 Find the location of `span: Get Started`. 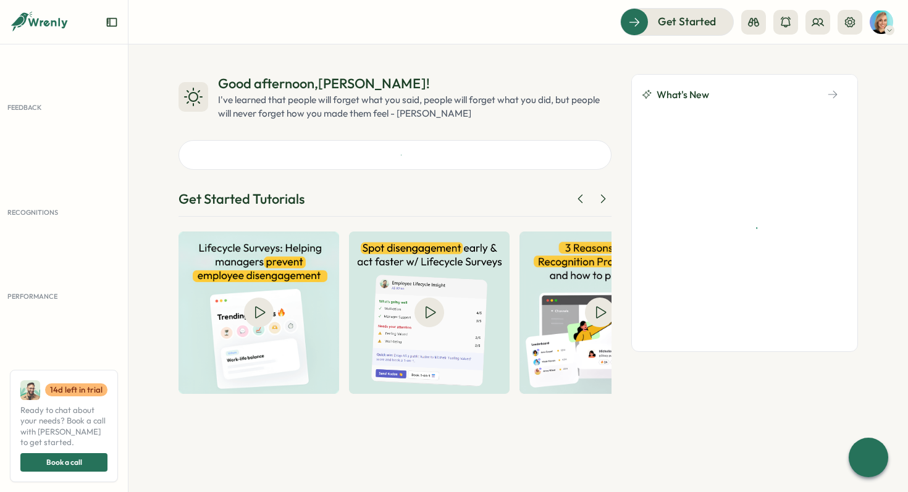

span: Get Started is located at coordinates (687, 22).